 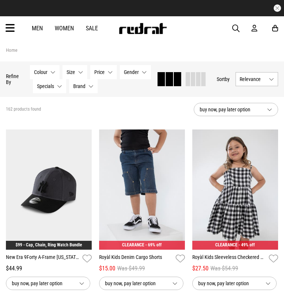 What do you see at coordinates (41, 72) in the screenshot?
I see `span: Colour` at bounding box center [41, 72].